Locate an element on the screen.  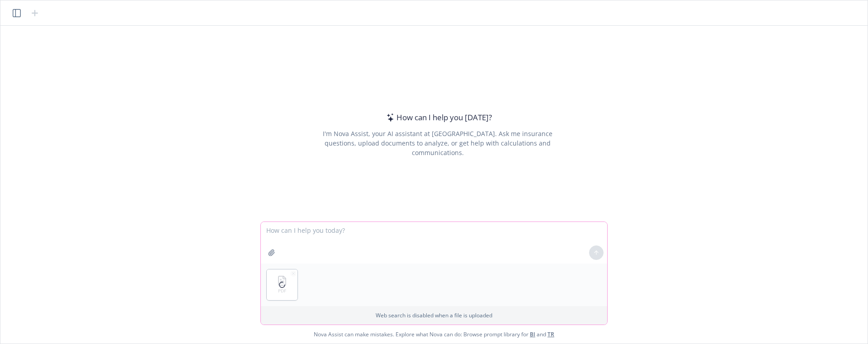
a: BI is located at coordinates (533, 334).